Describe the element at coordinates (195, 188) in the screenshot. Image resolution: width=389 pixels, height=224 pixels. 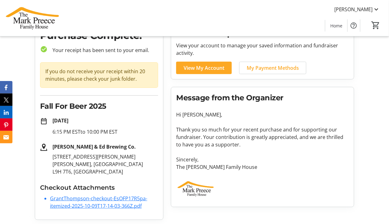
I see `img: The Mark Preece Family House logo` at that location.